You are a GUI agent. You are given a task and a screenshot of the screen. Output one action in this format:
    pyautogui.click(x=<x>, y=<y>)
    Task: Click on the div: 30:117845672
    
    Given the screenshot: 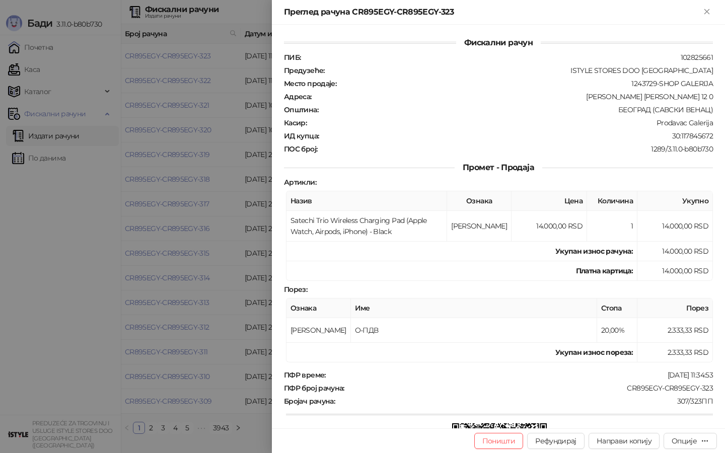 What is the action you would take?
    pyautogui.click(x=517, y=136)
    